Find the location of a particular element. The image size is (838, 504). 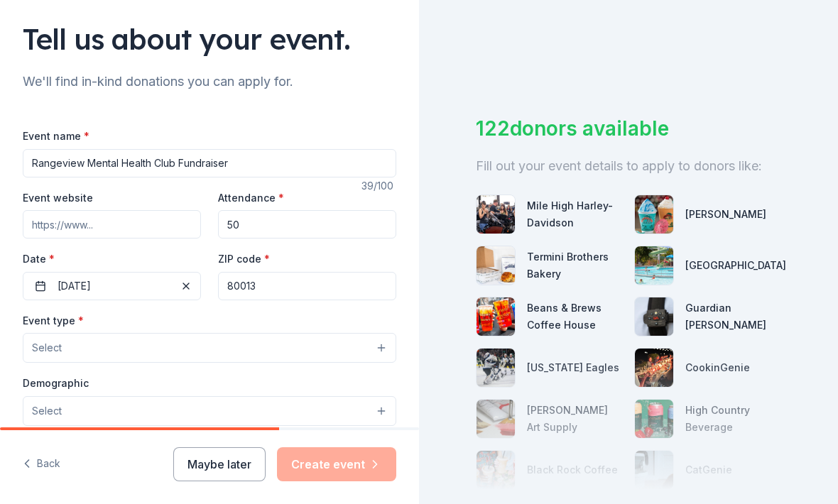

img: photo for Bahama Buck's is located at coordinates (654, 215).